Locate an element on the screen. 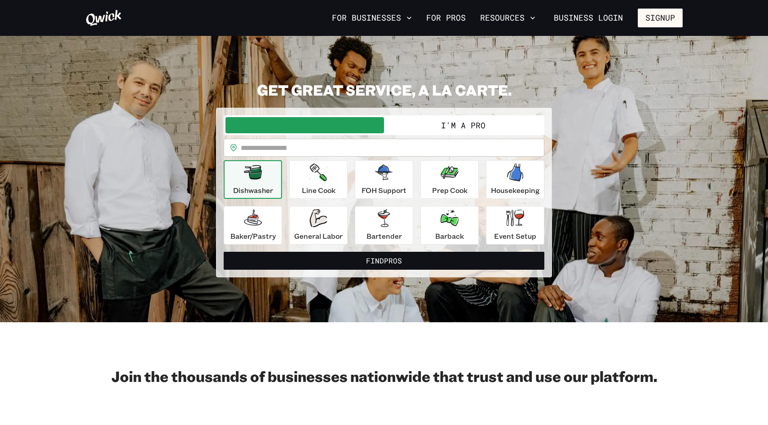 The image size is (768, 425). button: Bartender is located at coordinates (384, 225).